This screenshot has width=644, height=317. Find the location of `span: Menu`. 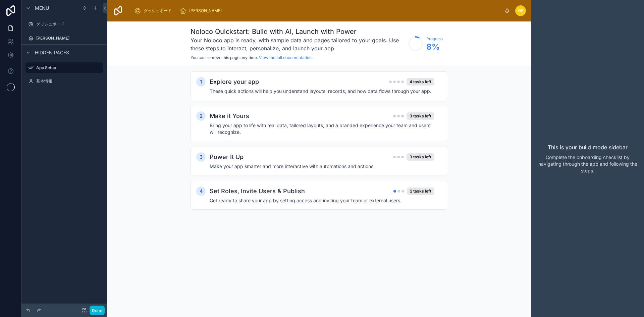

span: Menu is located at coordinates (42, 8).